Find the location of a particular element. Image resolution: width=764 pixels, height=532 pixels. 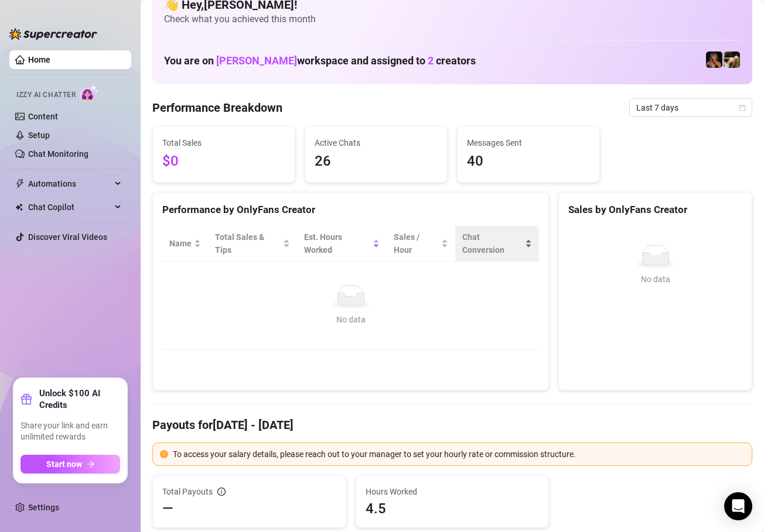

span: 26 is located at coordinates (376, 161).